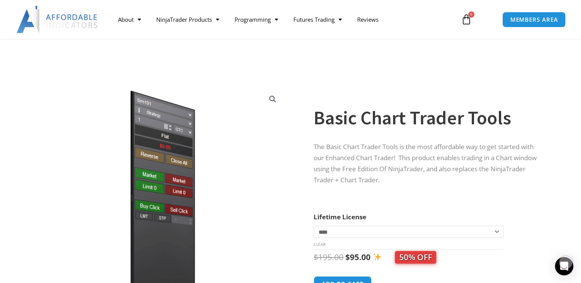 The image size is (581, 283). What do you see at coordinates (188, 19) in the screenshot?
I see `a: NinjaTrader Products` at bounding box center [188, 19].